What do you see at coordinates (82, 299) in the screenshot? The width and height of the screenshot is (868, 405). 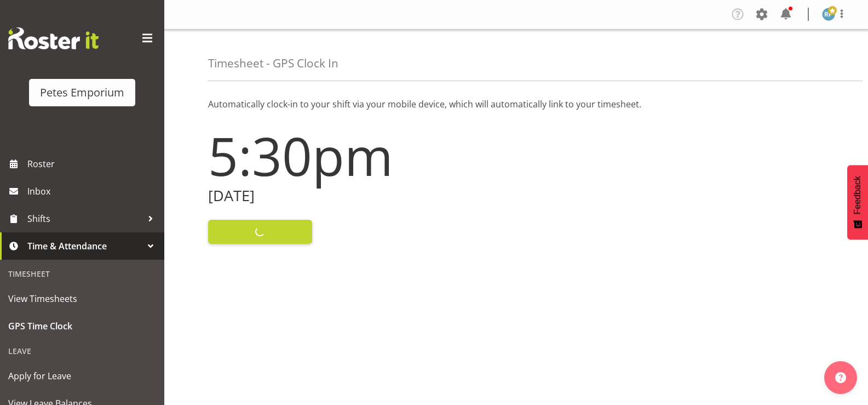 I see `span: View Timesheets` at bounding box center [82, 299].